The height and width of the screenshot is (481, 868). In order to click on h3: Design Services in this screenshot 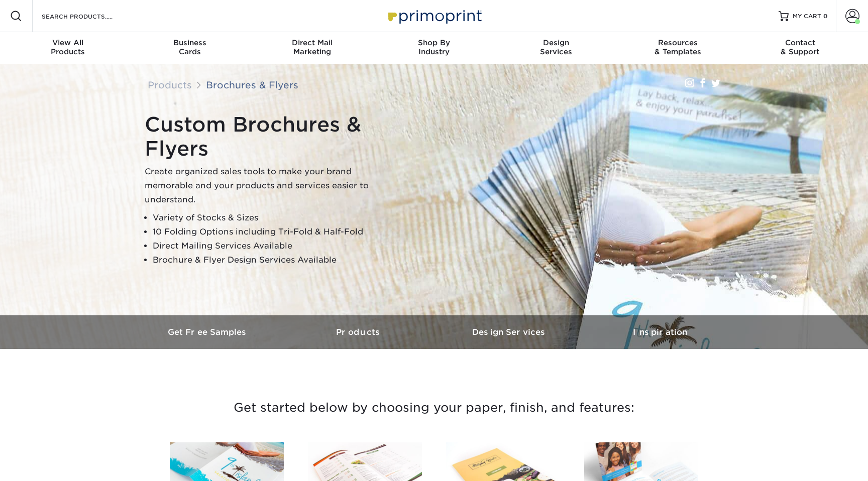, I will do `click(509, 332)`.